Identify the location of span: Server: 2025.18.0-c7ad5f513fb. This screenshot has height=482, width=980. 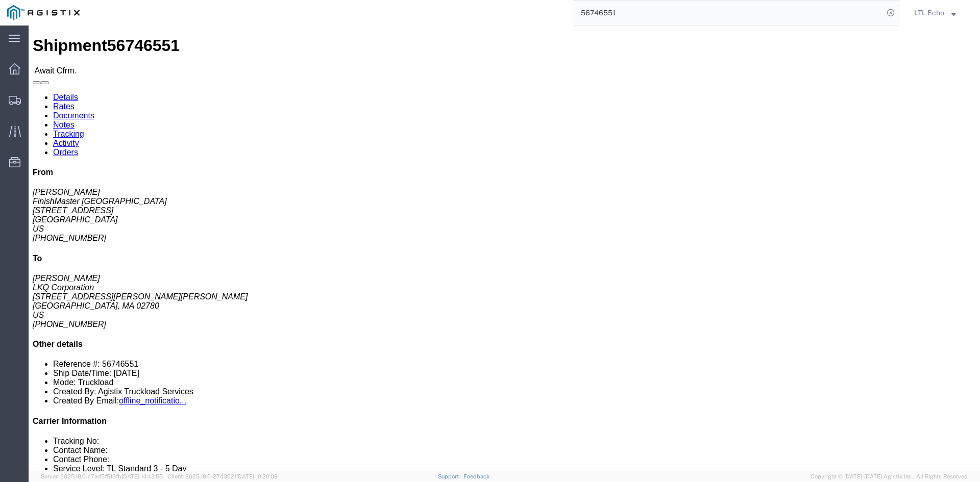
(102, 477).